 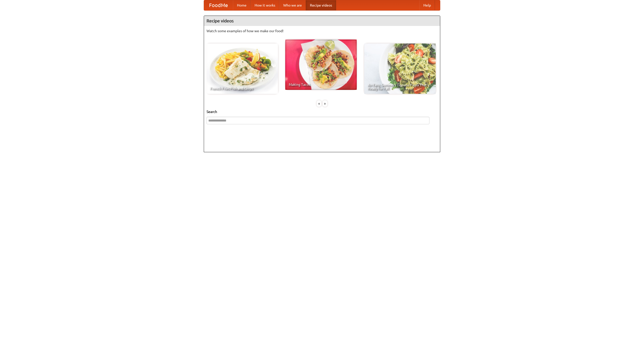 What do you see at coordinates (265, 5) in the screenshot?
I see `a: How it works` at bounding box center [265, 5].